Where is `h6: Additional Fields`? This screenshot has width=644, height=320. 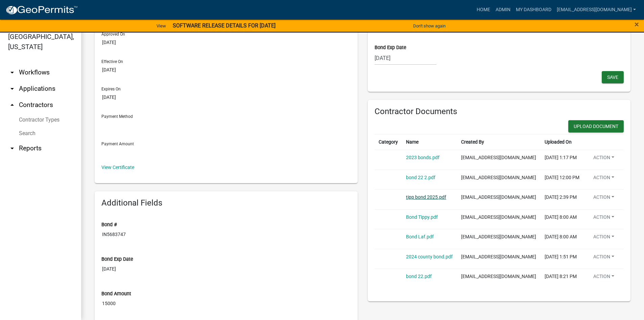 h6: Additional Fields is located at coordinates (226, 202).